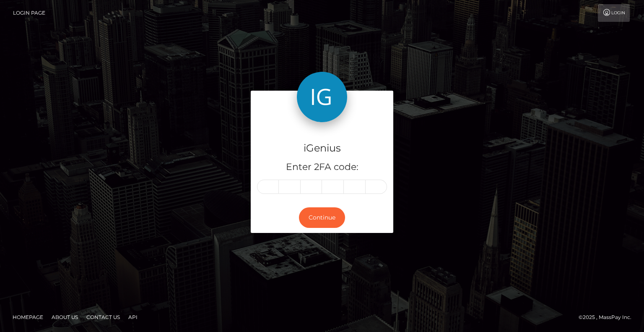 The width and height of the screenshot is (644, 332). I want to click on h5: Enter 2FA code:, so click(322, 167).